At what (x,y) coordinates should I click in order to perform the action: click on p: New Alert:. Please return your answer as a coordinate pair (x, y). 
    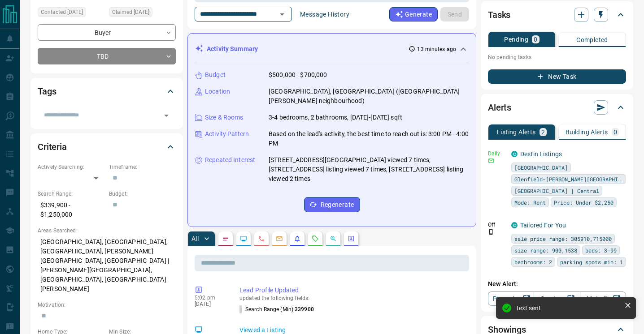
    Looking at the image, I should click on (557, 284).